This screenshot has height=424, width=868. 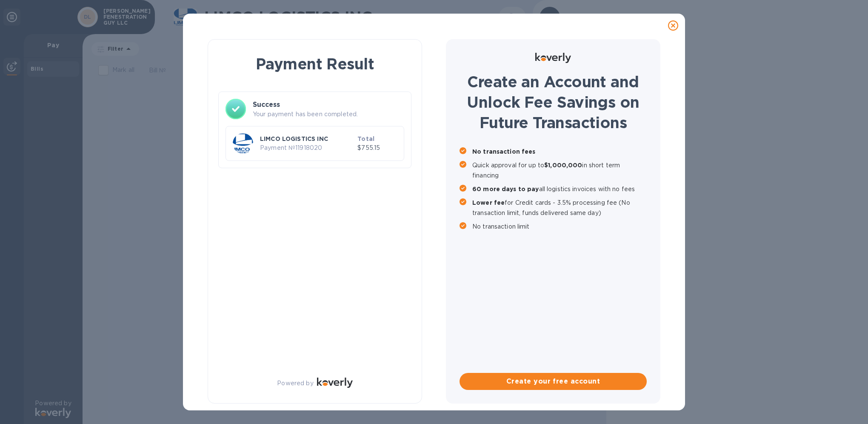 What do you see at coordinates (553, 382) in the screenshot?
I see `button: Create your free account` at bounding box center [553, 382].